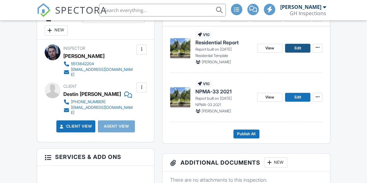 Image resolution: width=367 pixels, height=183 pixels. What do you see at coordinates (75, 126) in the screenshot?
I see `a: Client View` at bounding box center [75, 126].